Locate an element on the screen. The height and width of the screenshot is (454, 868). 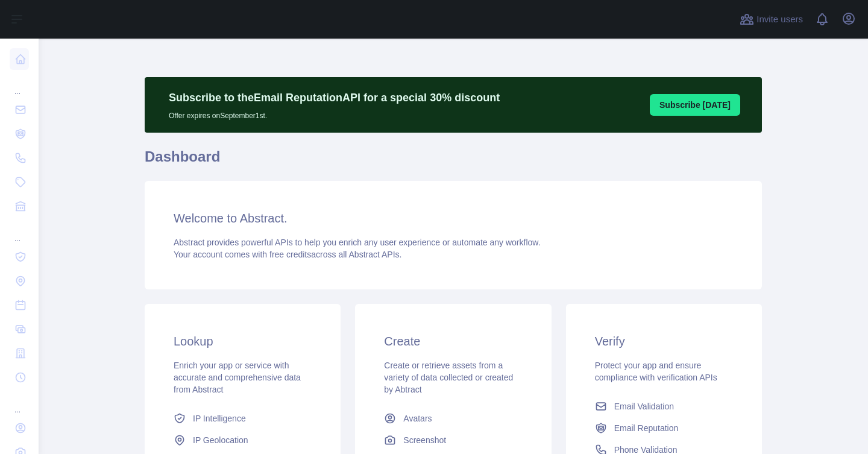
a: Screenshot is located at coordinates (452, 440).